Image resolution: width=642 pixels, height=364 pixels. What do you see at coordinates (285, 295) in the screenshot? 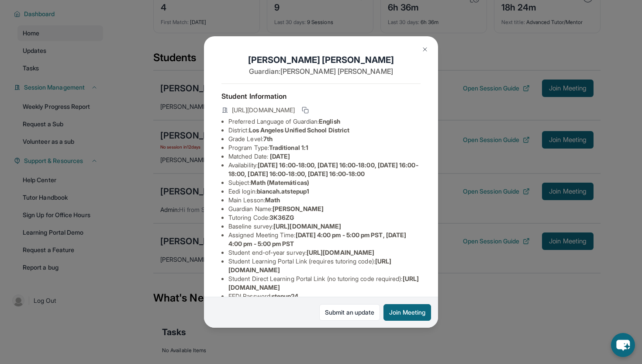
I see `span: stepup24` at bounding box center [285, 295].